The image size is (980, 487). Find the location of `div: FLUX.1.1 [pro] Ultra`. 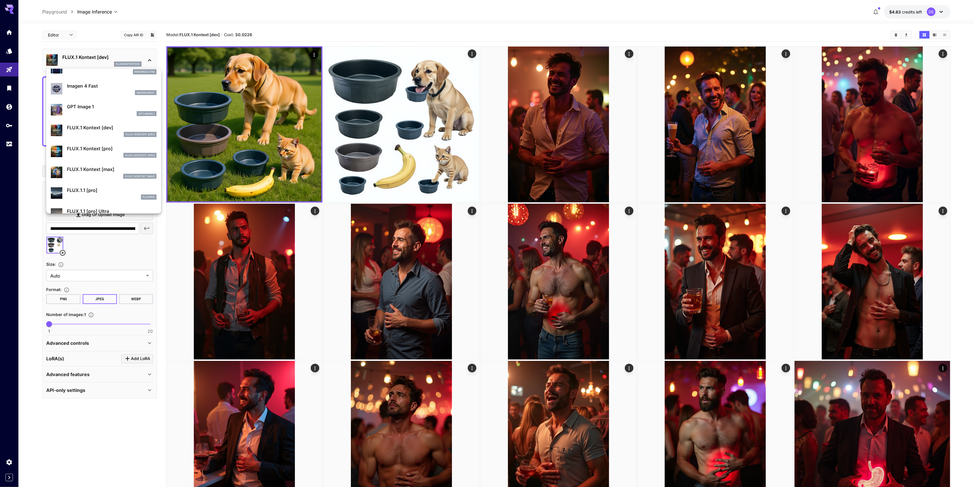

div: FLUX.1.1 [pro] Ultra is located at coordinates (104, 214).